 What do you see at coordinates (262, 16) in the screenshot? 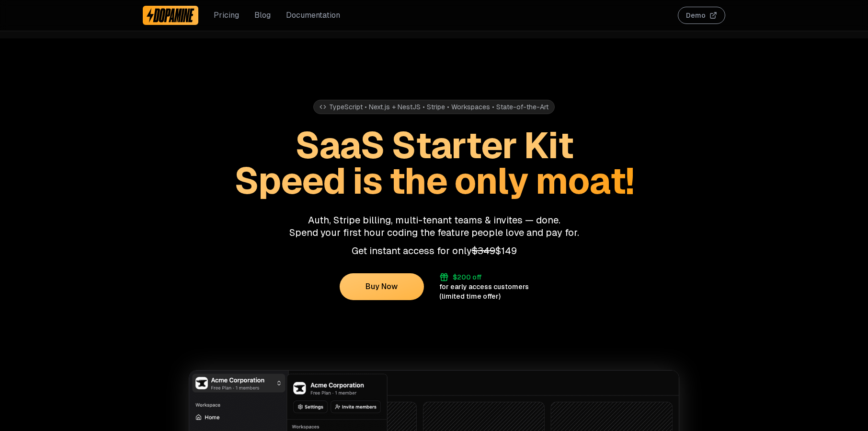
I see `a: Blog` at bounding box center [262, 16].